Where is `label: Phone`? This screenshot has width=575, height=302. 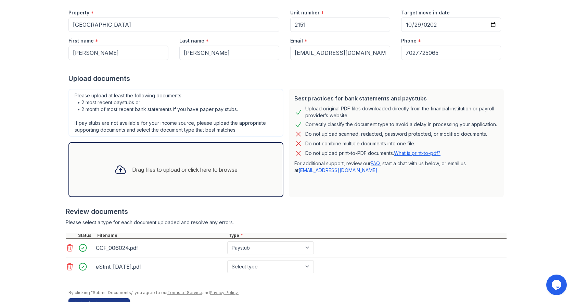 label: Phone is located at coordinates (409, 41).